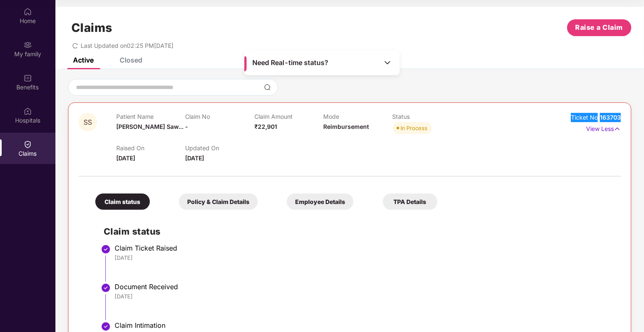  I want to click on p: Status, so click(427, 116).